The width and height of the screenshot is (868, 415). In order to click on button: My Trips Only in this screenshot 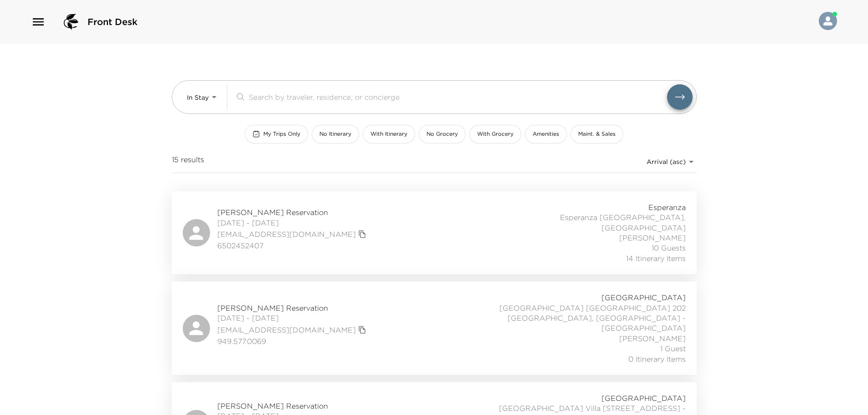, I will do `click(276, 134)`.